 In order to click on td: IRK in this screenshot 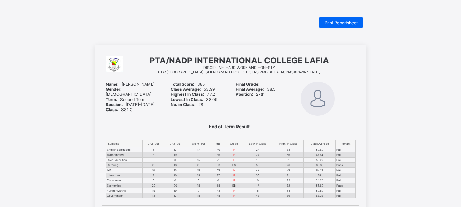, I will do `click(124, 170)`.